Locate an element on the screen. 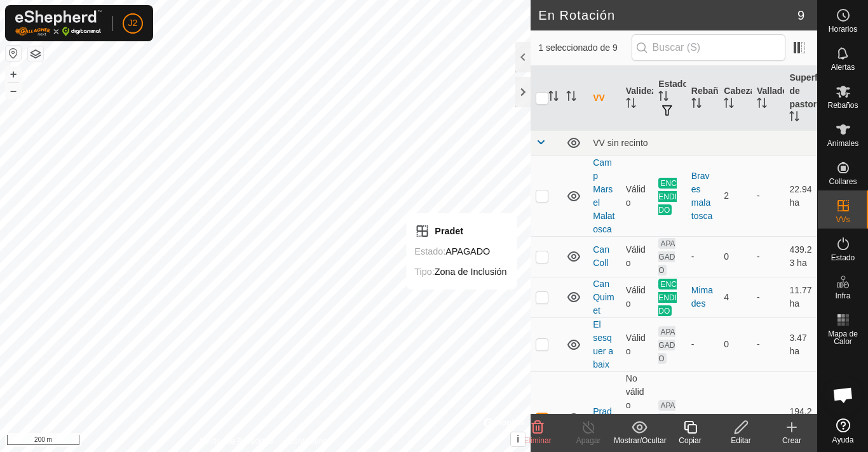 The height and width of the screenshot is (452, 868). td: 439.23 ha is located at coordinates (801, 257).